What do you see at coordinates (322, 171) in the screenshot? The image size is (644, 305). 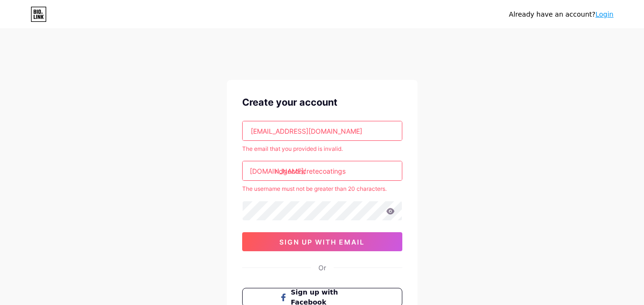 I see `input: username` at bounding box center [322, 171].